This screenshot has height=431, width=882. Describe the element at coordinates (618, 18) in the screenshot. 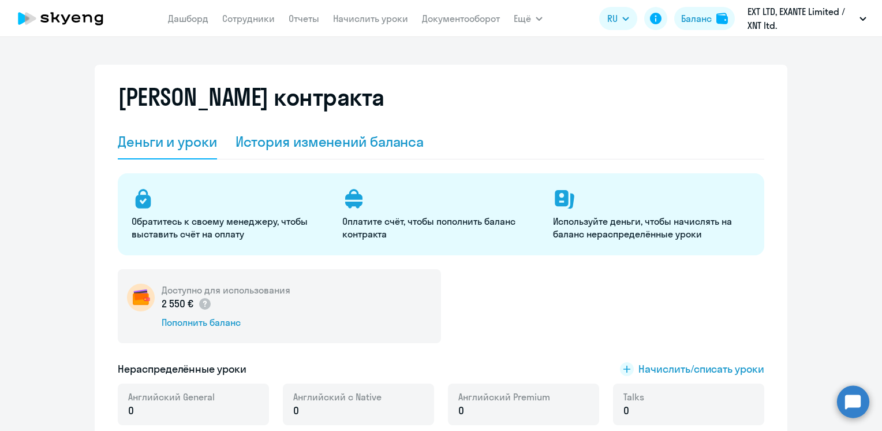

I see `button: RU` at that location.